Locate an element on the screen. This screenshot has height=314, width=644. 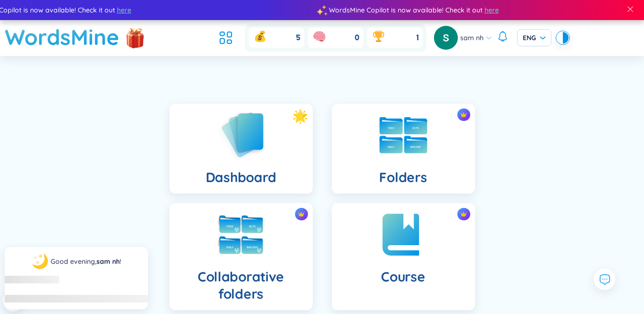
h1: WordsMine is located at coordinates (62, 37).